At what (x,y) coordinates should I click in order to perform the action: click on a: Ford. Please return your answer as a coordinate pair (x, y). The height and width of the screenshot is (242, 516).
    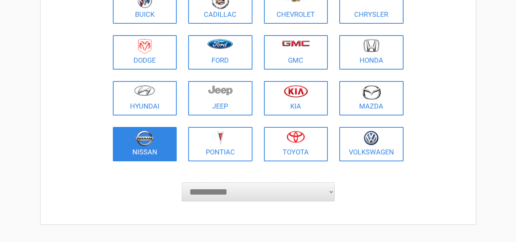
    Looking at the image, I should click on (220, 52).